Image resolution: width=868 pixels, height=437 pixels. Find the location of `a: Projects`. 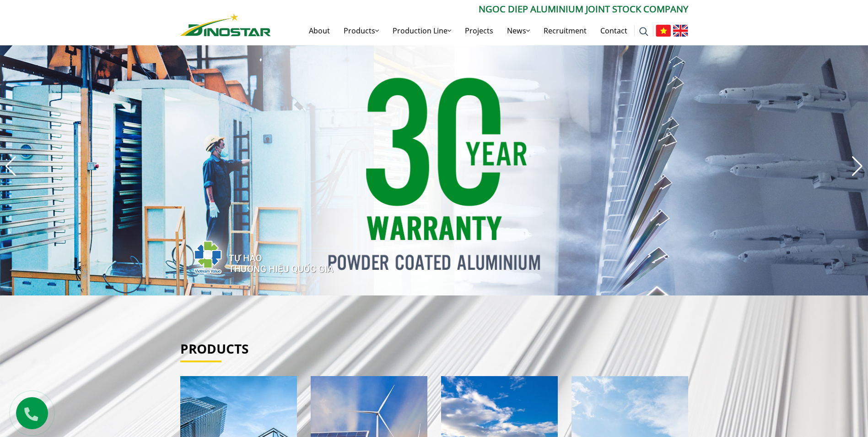

a: Projects is located at coordinates (479, 31).